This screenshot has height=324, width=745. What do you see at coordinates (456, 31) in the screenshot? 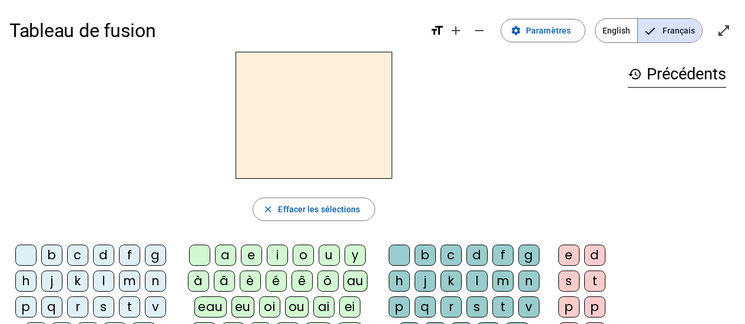
I see `button: Augmenter la taille de la police` at bounding box center [456, 31].